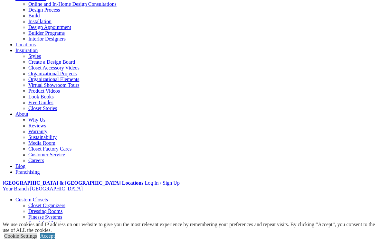  I want to click on a: Interior Designers, so click(47, 39).